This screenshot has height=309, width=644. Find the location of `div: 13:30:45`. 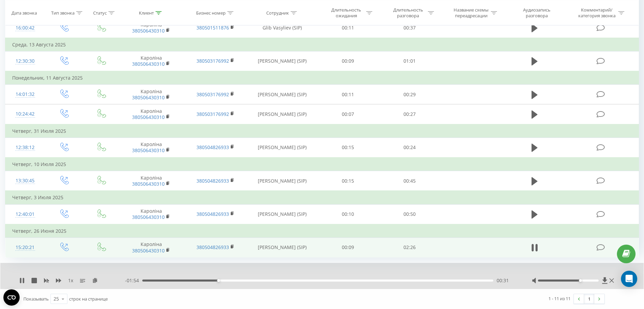

div: 13:30:45 is located at coordinates (25, 181).